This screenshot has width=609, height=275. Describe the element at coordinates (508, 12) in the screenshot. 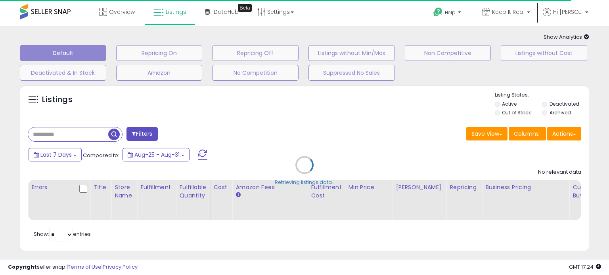

I see `span: Keep It Real` at that location.